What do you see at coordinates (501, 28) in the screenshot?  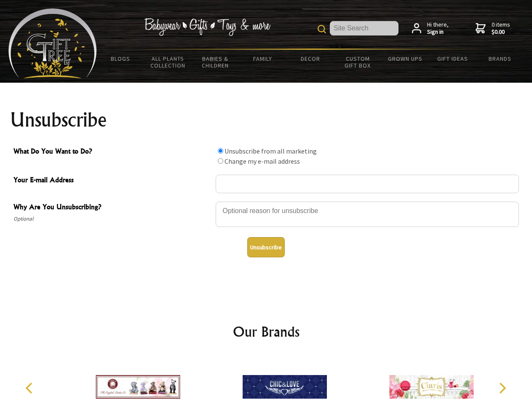 I see `span: 0 items` at bounding box center [501, 28].